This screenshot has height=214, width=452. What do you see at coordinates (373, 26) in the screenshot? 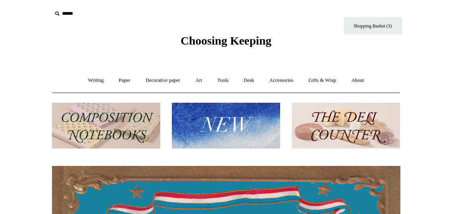
I see `a: Shopping Basket (3)` at bounding box center [373, 26].